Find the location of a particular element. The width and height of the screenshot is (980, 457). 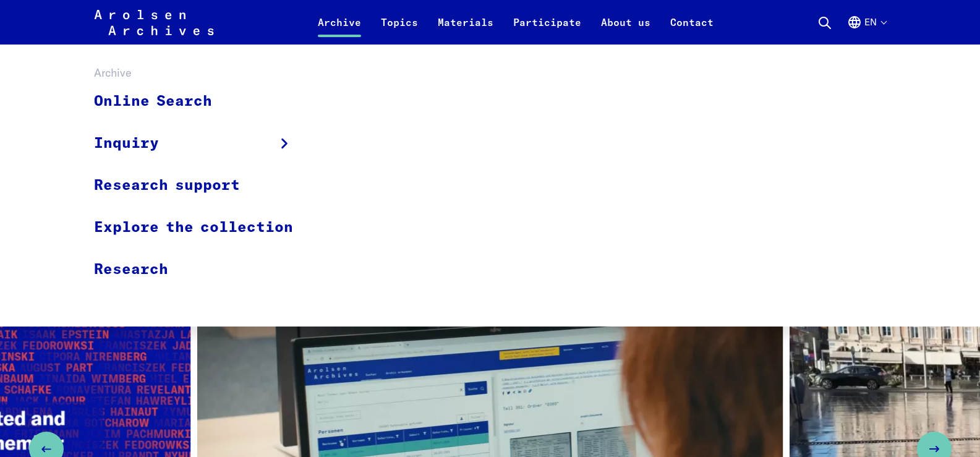

a: Contact is located at coordinates (692, 30).